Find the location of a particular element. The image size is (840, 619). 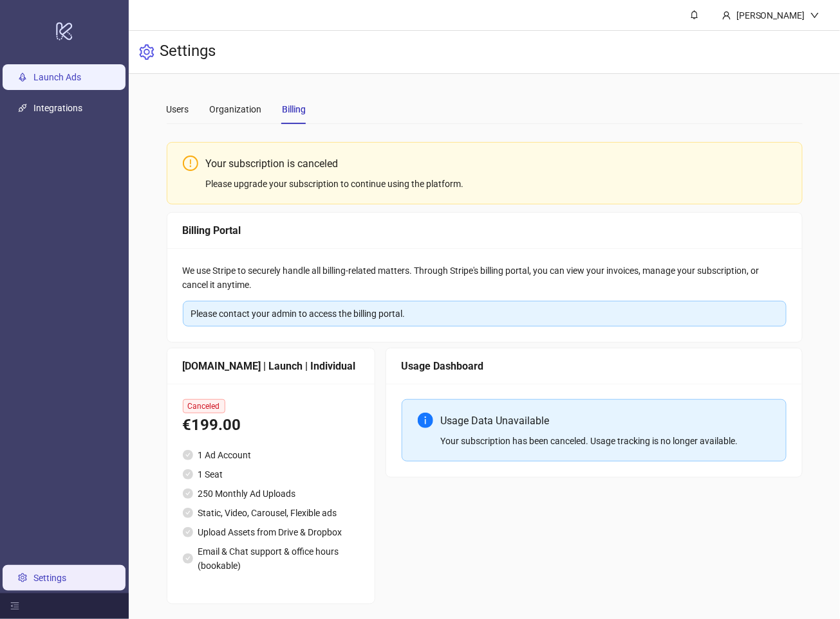

a: Integrations is located at coordinates (58, 108).